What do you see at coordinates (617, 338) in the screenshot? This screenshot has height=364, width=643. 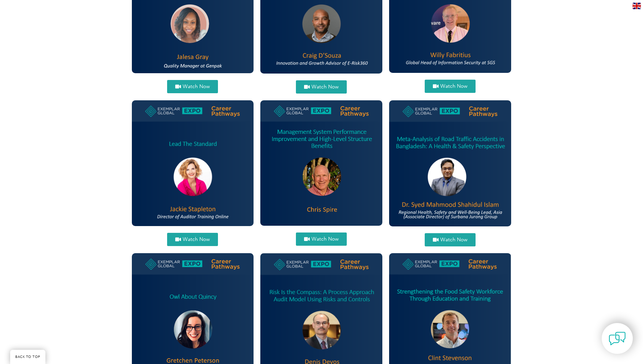 I see `img: contact-chat.png` at bounding box center [617, 338].